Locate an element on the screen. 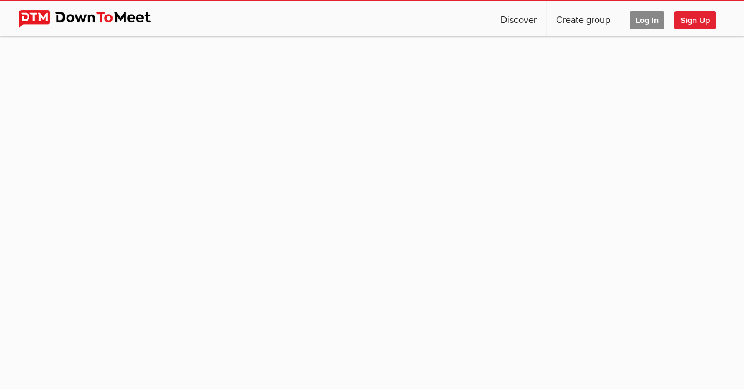  span: Log In is located at coordinates (647, 20).